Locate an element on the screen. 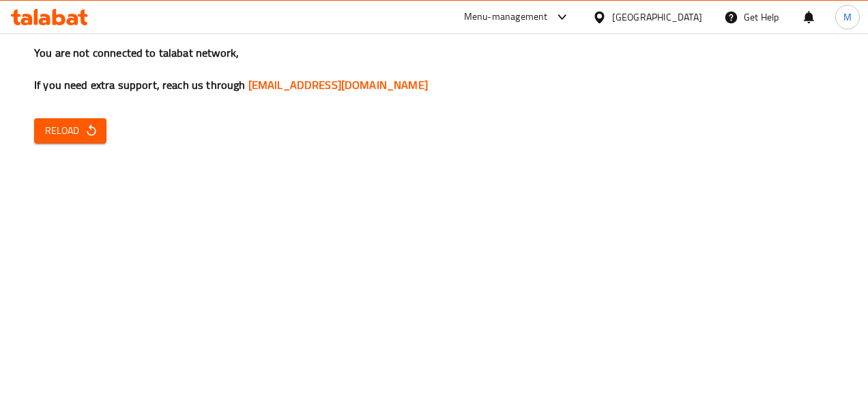 The height and width of the screenshot is (406, 868). div: Menu-management is located at coordinates (505, 17).